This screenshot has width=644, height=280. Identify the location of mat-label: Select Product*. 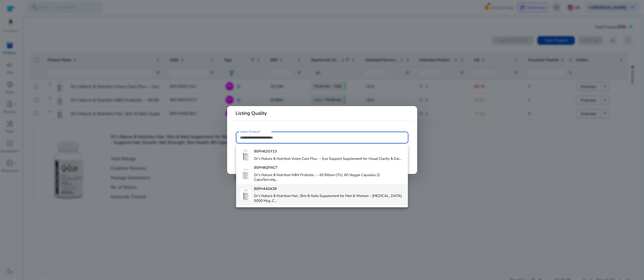
(250, 132).